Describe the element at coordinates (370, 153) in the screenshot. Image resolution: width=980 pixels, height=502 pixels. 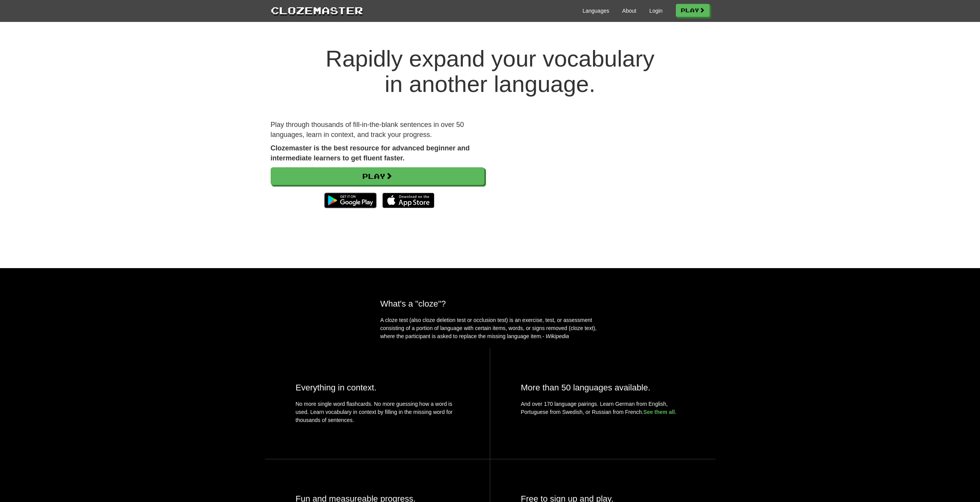
I see `strong: Clozemaster is the best resource for advanced beginner and intermediate learners to get fluent fa...` at that location.